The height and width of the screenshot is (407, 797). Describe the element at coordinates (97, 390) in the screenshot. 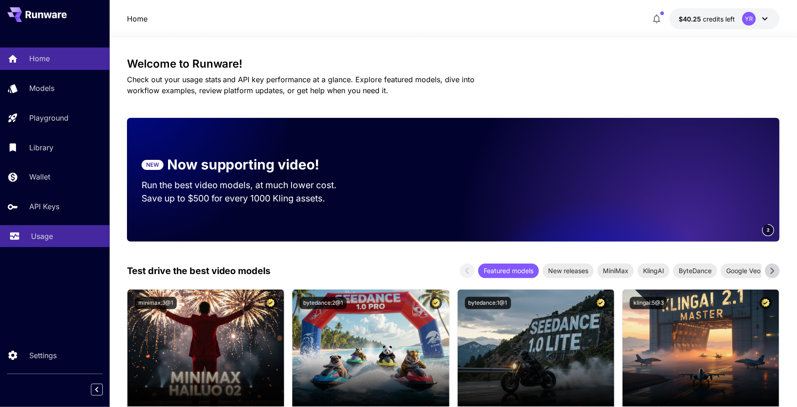

I see `button: Collapse sidebar` at that location.